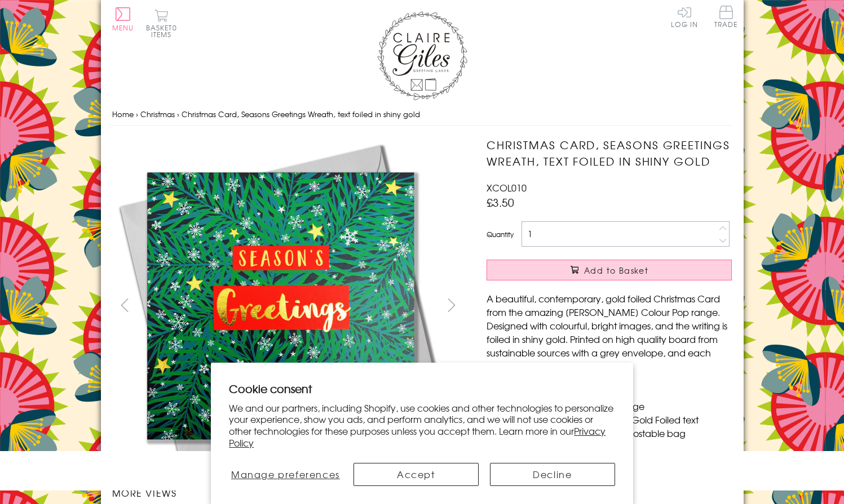 Image resolution: width=844 pixels, height=504 pixels. I want to click on nav: breadcrumbs, so click(422, 114).